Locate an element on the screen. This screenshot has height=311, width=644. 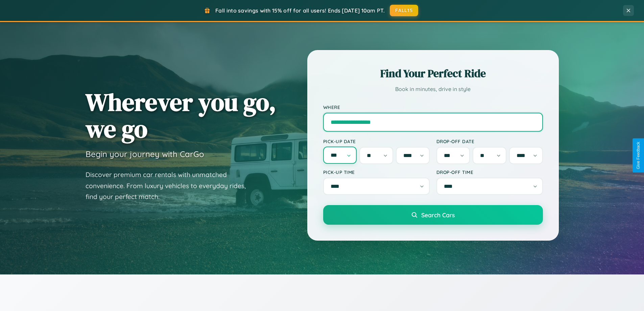
button: Search Cars is located at coordinates (433, 215).